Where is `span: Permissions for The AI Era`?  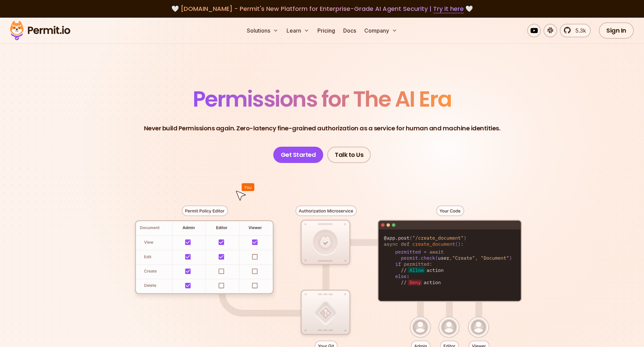 span: Permissions for The AI Era is located at coordinates (322, 98).